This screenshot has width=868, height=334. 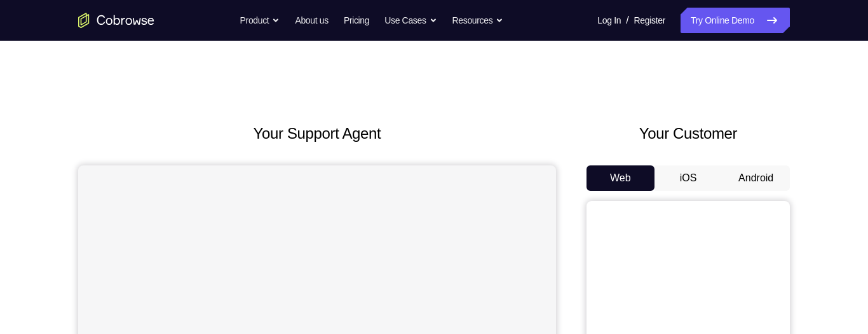 I want to click on button: Product, so click(x=260, y=21).